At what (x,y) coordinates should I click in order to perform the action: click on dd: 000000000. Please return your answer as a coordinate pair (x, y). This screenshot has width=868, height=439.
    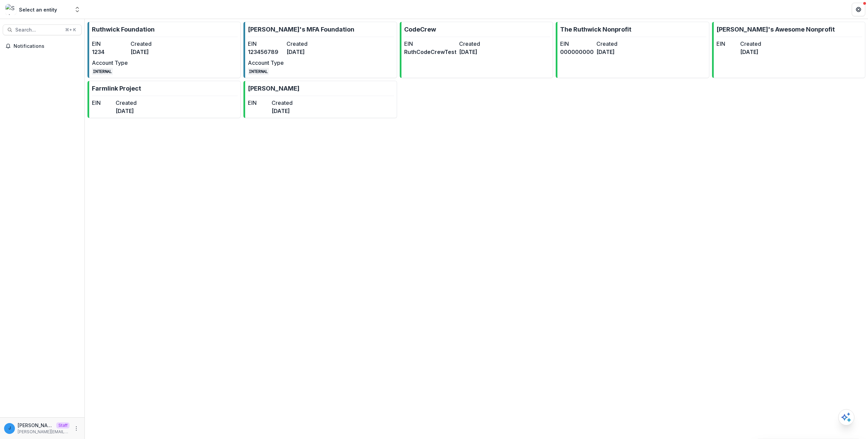
    Looking at the image, I should click on (577, 52).